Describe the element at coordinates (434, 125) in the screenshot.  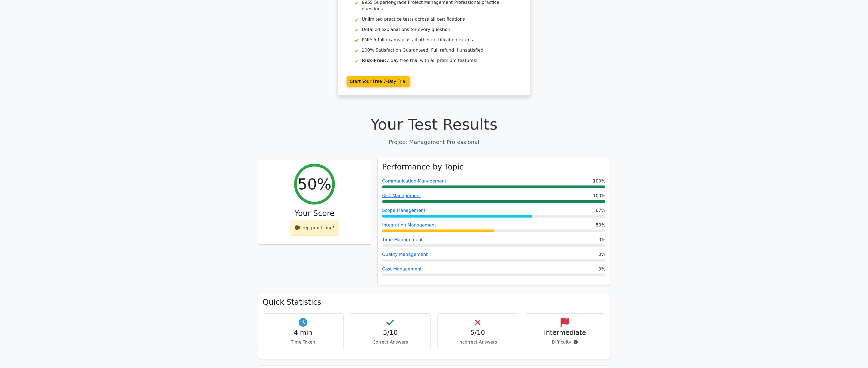
I see `h1: Your Test Results` at that location.